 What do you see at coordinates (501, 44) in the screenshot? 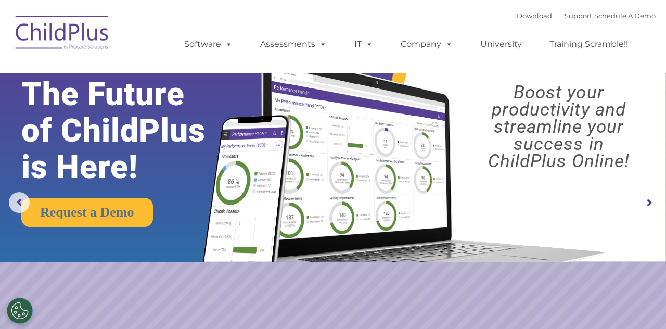
I see `a: University` at bounding box center [501, 44].